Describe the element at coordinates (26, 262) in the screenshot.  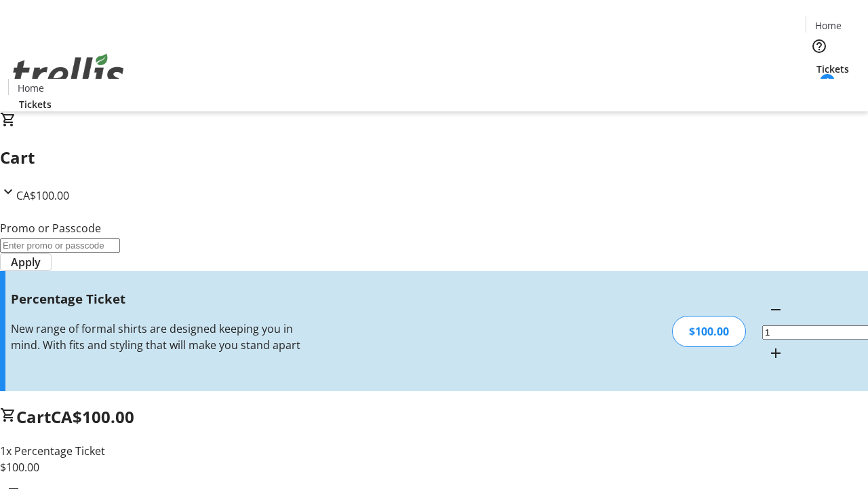
I see `span: Apply` at that location.